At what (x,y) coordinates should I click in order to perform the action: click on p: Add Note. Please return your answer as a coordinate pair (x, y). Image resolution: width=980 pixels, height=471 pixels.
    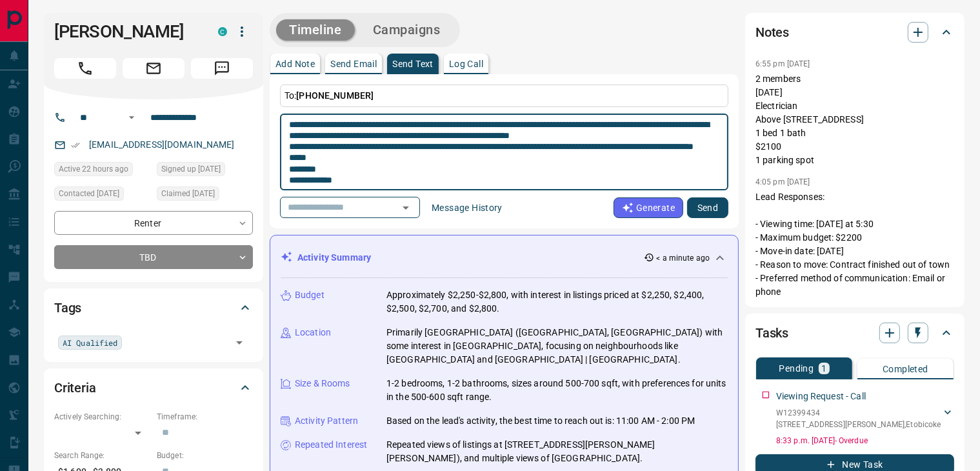
    Looking at the image, I should click on (295, 64).